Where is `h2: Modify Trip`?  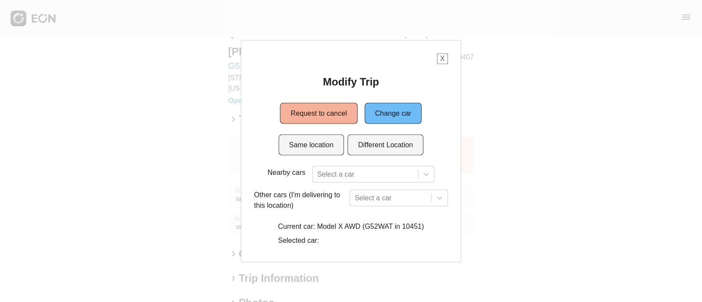 h2: Modify Trip is located at coordinates (351, 82).